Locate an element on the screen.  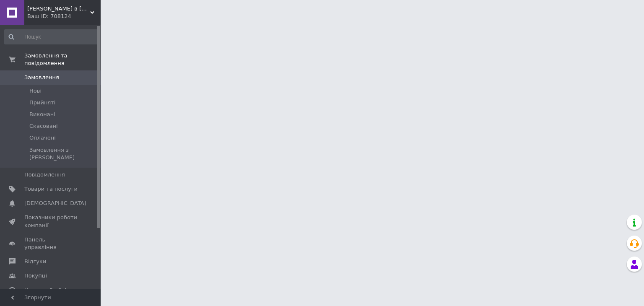
span: Оплачені is located at coordinates (42, 138).